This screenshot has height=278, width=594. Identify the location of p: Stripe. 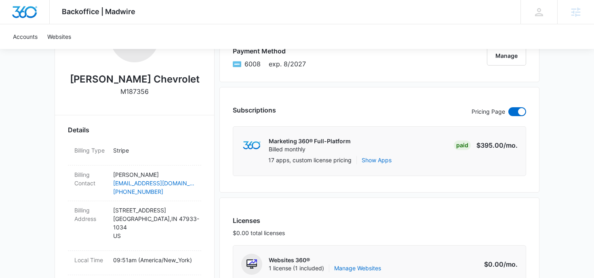
(154, 150).